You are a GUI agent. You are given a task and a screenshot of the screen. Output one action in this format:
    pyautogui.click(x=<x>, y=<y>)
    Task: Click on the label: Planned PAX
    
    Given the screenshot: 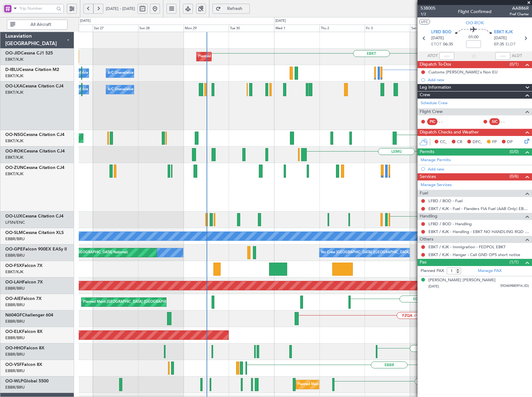 What is the action you would take?
    pyautogui.click(x=432, y=271)
    